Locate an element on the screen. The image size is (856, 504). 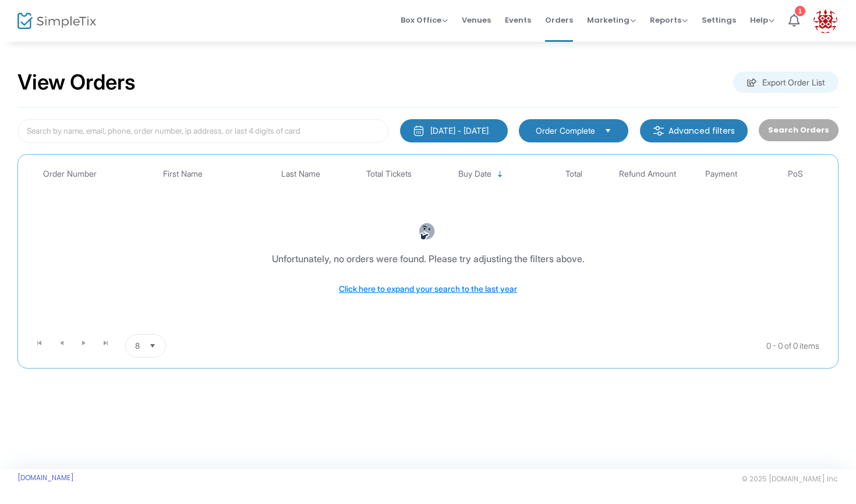
input: Search by name, email, phone, order number, ip address, or last 4 digits of card is located at coordinates (203, 131).